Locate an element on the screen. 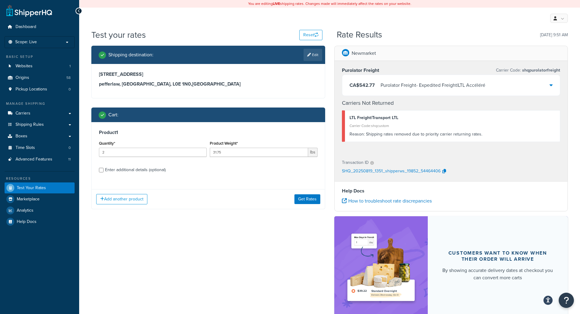 Image resolution: width=580 pixels, height=314 pixels. a: Websites1 is located at coordinates (40, 66).